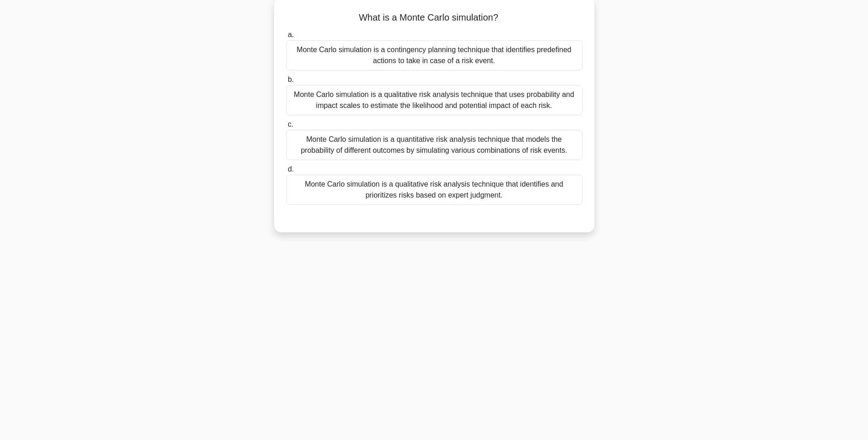 The height and width of the screenshot is (440, 868). I want to click on h5: What is a Monte Carlo simulation?, so click(434, 17).